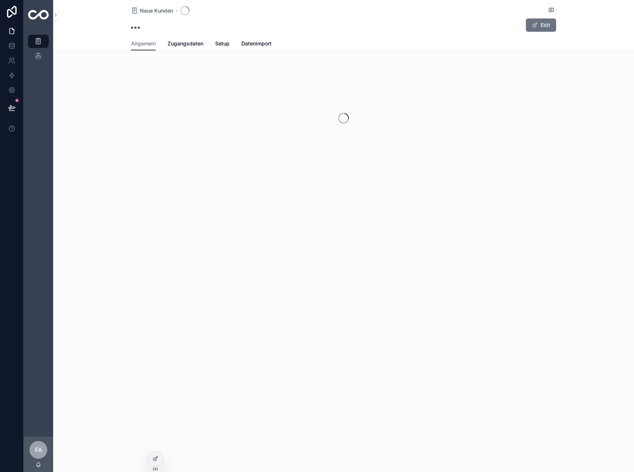 This screenshot has height=472, width=634. I want to click on img: App logo, so click(38, 15).